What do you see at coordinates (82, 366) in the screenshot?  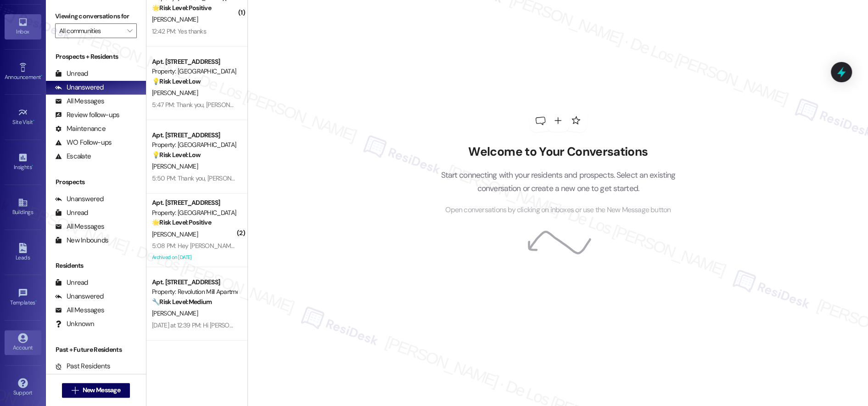 I see `div: Past Residents` at bounding box center [82, 366].